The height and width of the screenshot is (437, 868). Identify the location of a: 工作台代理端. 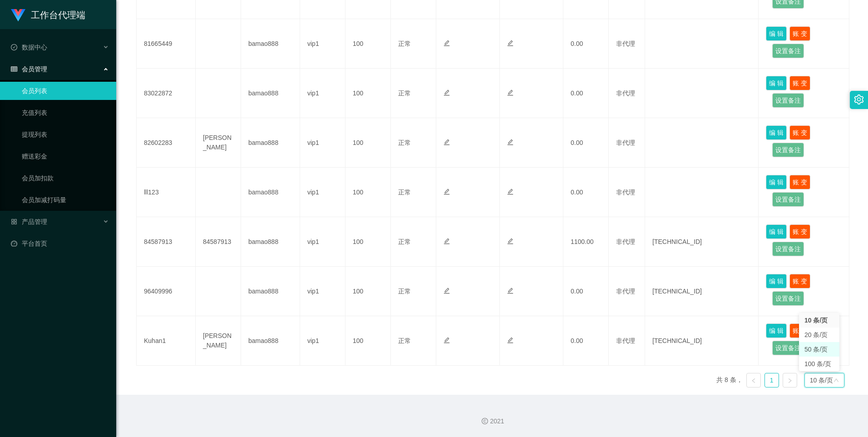
(48, 14).